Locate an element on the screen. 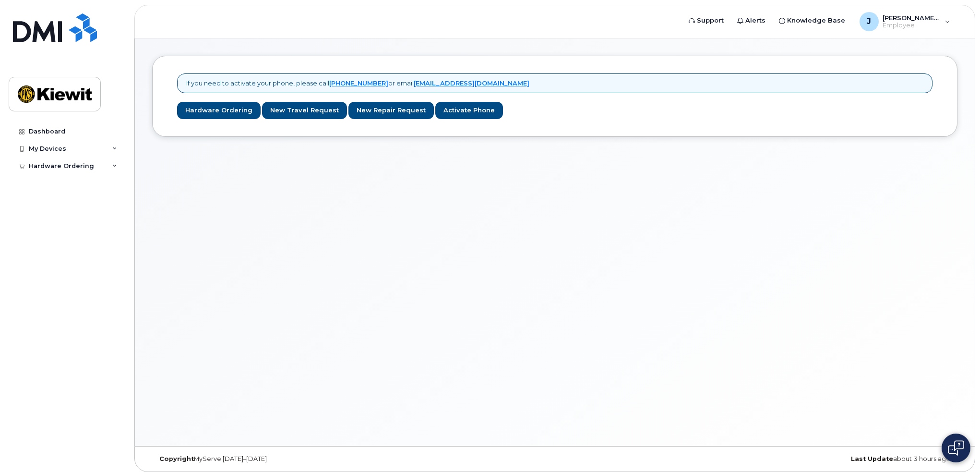 The height and width of the screenshot is (472, 980). a: New Travel Request is located at coordinates (304, 110).